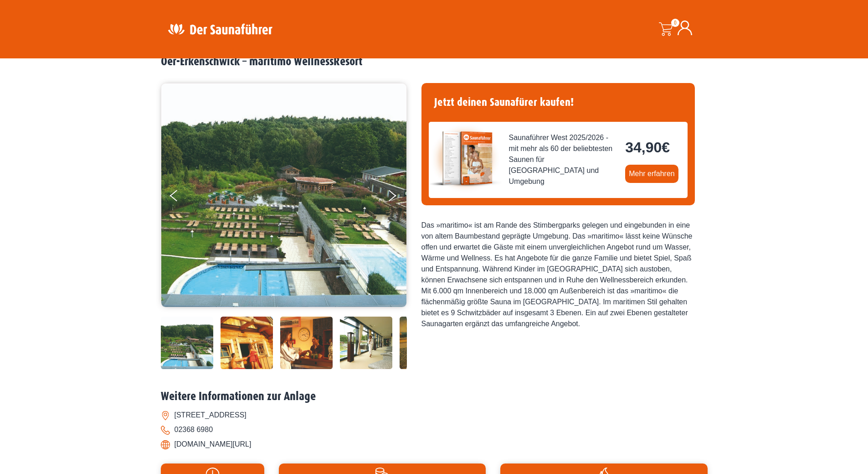  What do you see at coordinates (648, 147) in the screenshot?
I see `bdi: 34,90` at bounding box center [648, 147].